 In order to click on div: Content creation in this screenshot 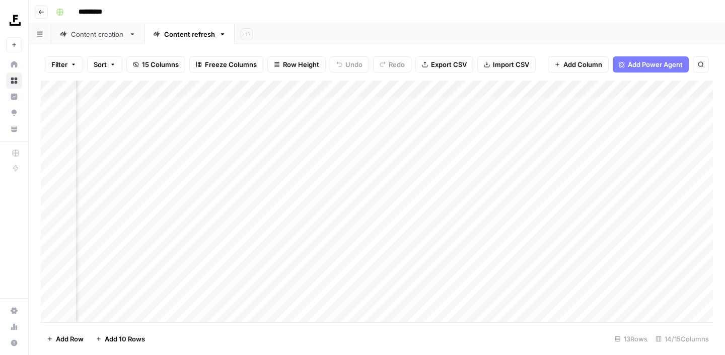, I will do `click(98, 34)`.